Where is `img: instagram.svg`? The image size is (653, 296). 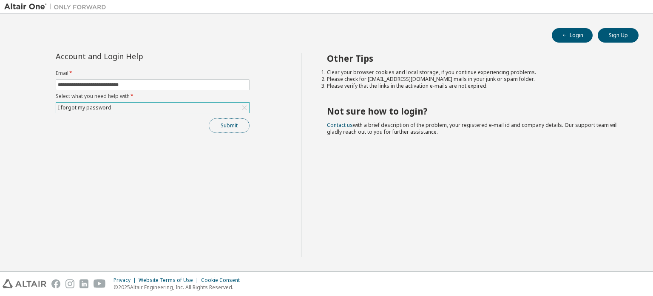
img: instagram.svg is located at coordinates (70, 283).